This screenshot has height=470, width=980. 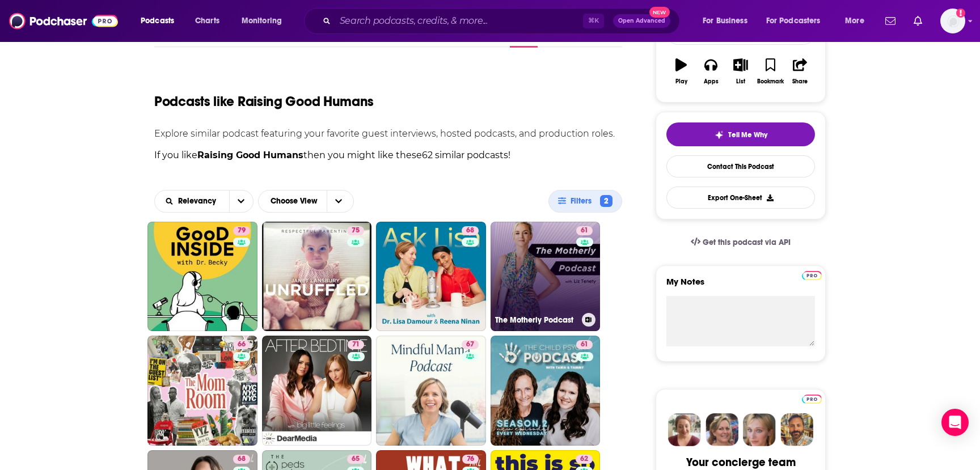 What do you see at coordinates (546, 277) in the screenshot?
I see `a: 61The Motherly Podcast` at bounding box center [546, 277].